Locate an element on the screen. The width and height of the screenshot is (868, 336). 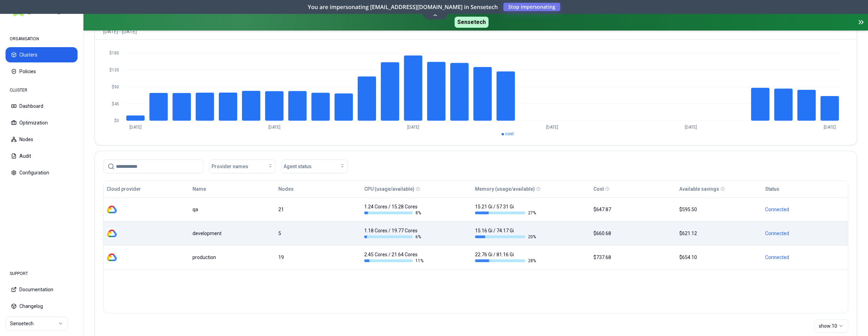
button: Memory (usage/available) is located at coordinates (505, 189).